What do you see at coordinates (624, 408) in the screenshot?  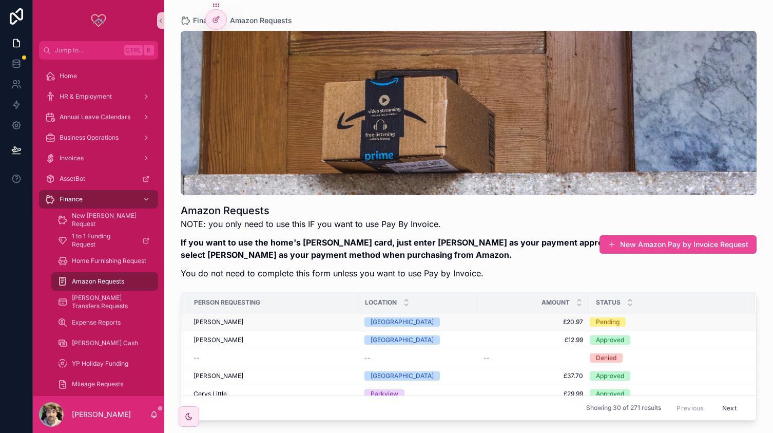 I see `span: Showing 30 of 271 results` at bounding box center [624, 408].